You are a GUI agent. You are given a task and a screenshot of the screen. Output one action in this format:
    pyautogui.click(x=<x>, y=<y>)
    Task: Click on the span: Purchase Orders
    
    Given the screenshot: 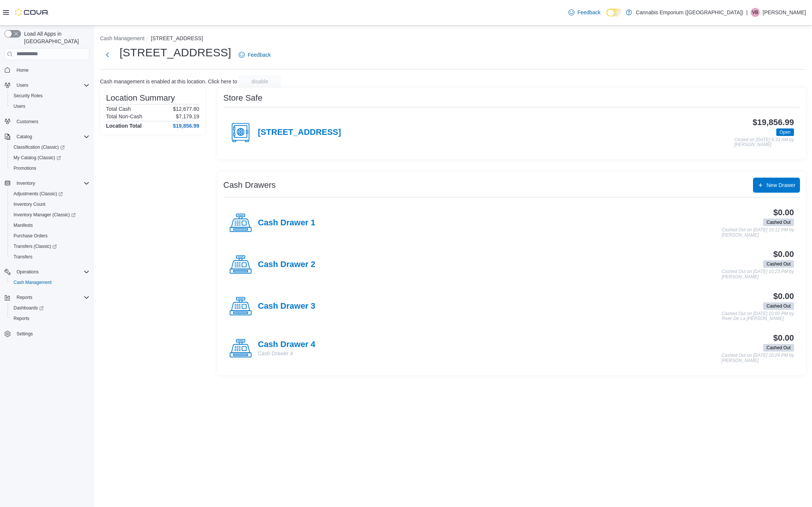 What is the action you would take?
    pyautogui.click(x=30, y=236)
    